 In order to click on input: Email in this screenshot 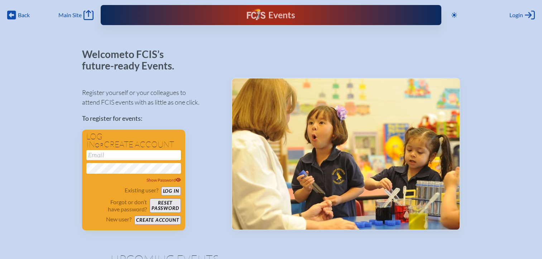, I will do `click(134, 155)`.